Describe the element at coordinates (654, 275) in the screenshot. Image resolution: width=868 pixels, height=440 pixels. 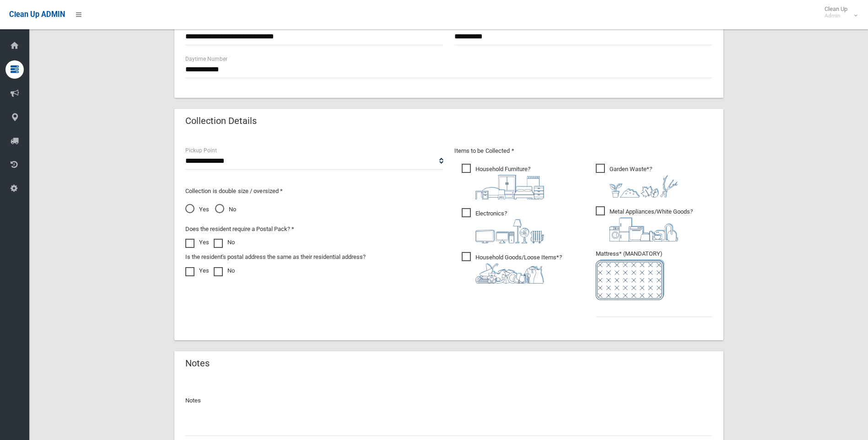
I see `span: Mattress* (MANDATORY)` at that location.